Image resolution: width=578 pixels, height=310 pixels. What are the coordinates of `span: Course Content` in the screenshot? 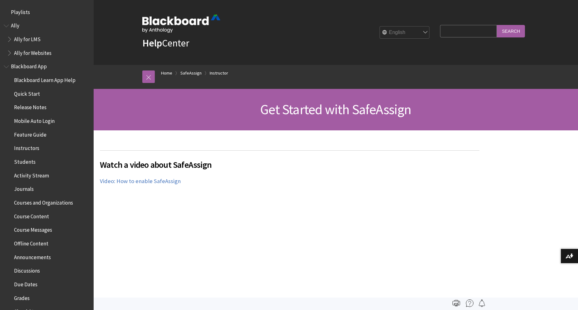 It's located at (32, 215).